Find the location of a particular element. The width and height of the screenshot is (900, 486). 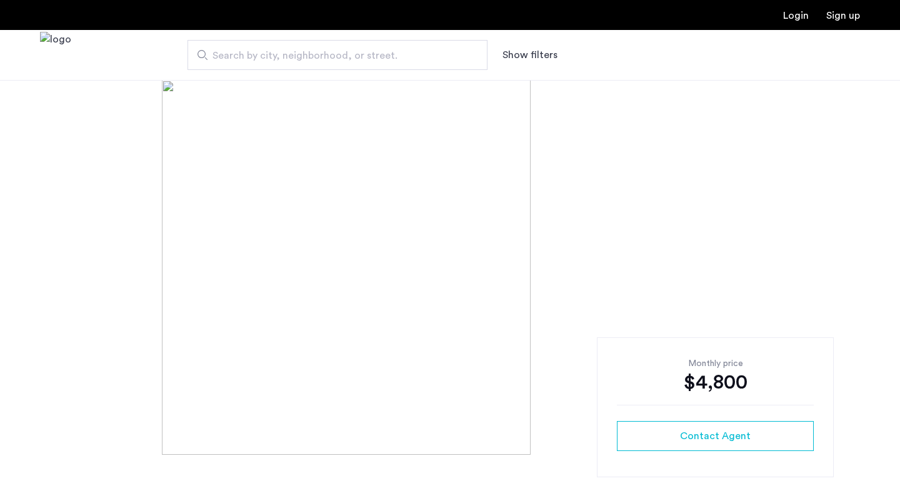

div: Monthly price is located at coordinates (715, 364).